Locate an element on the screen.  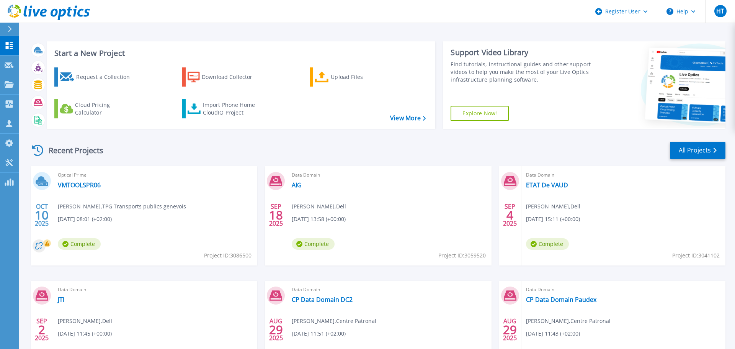
div: OCT 2025 is located at coordinates (42, 215).